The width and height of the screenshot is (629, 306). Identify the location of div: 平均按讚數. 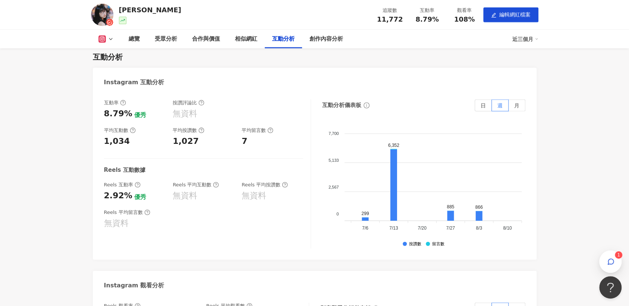
(188, 131).